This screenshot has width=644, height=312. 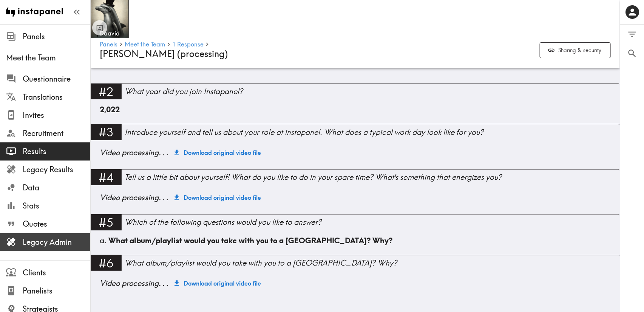 What do you see at coordinates (106, 222) in the screenshot?
I see `div: #5` at bounding box center [106, 222].